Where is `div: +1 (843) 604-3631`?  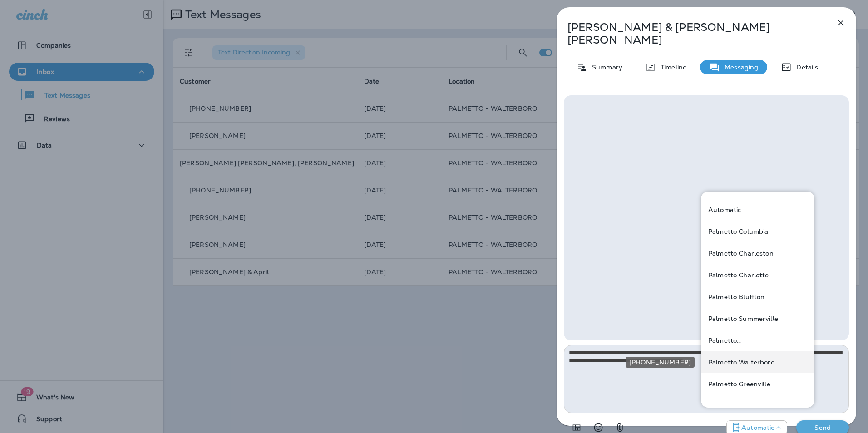 div: +1 (843) 604-3631 is located at coordinates (757, 297).